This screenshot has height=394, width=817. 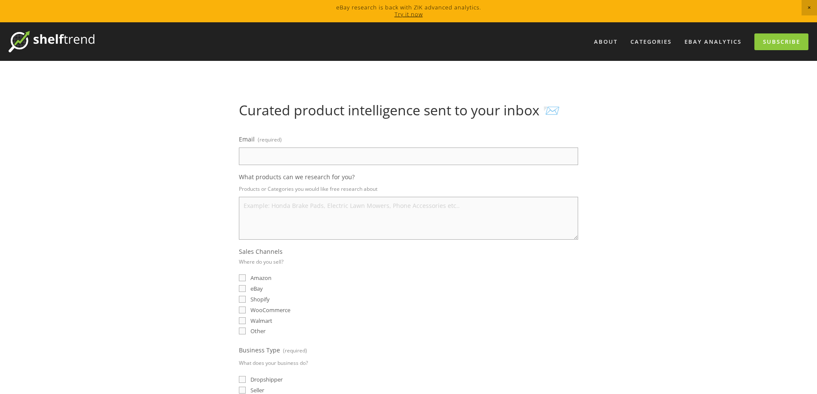 I want to click on span: eBay, so click(x=257, y=289).